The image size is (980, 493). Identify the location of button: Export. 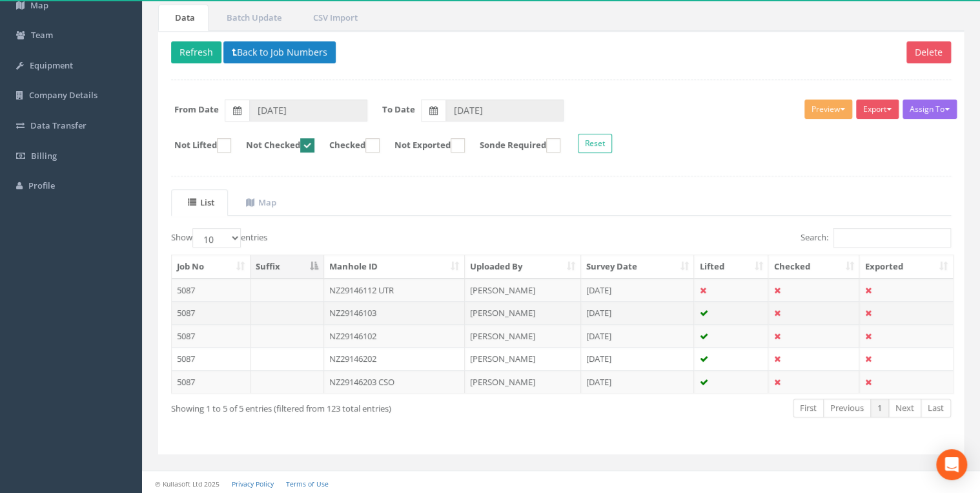
(878, 109).